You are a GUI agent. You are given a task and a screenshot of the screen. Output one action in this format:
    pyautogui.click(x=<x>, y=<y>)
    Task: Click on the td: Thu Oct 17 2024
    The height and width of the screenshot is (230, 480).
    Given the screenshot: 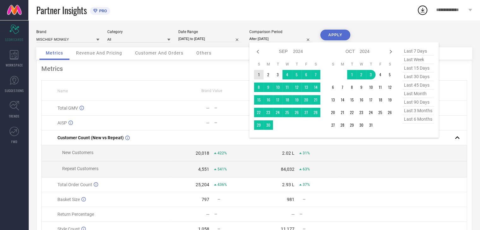 What is the action you would take?
    pyautogui.click(x=370, y=100)
    